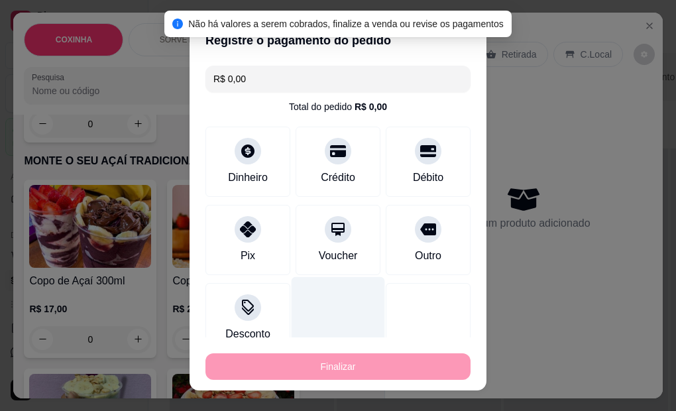 The width and height of the screenshot is (676, 411). I want to click on div: Voucher, so click(338, 256).